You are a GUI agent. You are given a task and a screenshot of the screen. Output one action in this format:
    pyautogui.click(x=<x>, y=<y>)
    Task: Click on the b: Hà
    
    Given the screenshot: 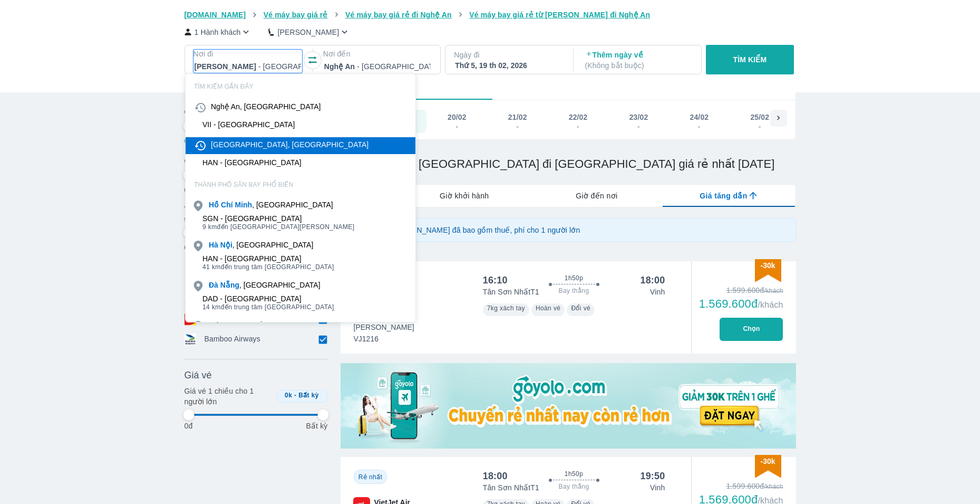 What is the action you would take?
    pyautogui.click(x=214, y=245)
    